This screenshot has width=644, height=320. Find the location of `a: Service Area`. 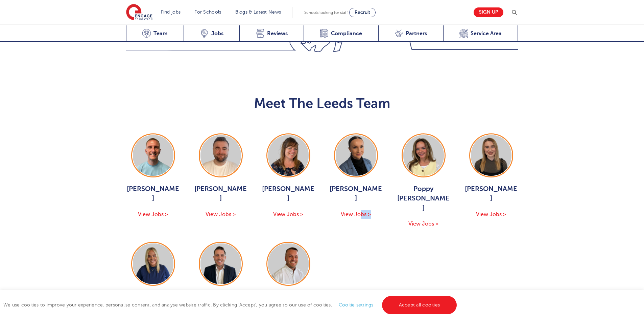

a: Service Area is located at coordinates (481, 33).